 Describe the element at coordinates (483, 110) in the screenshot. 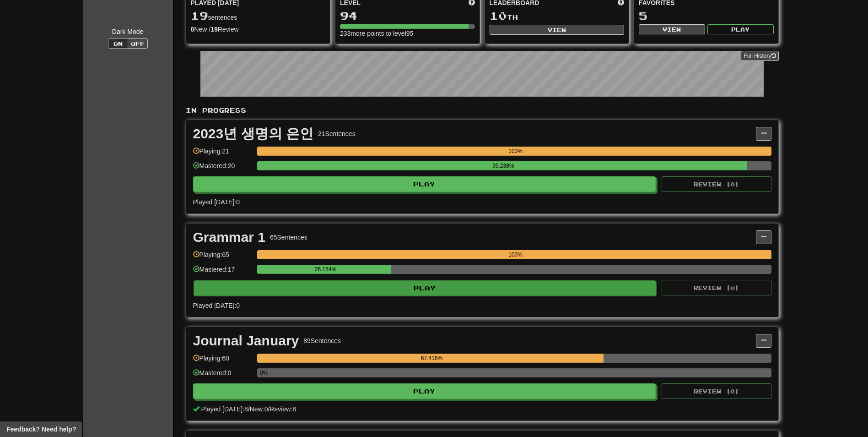

I see `p: In Progress` at that location.